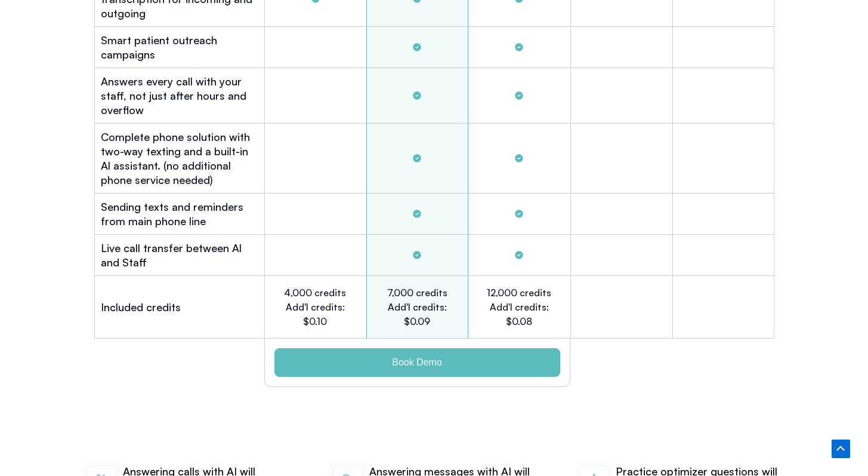 The image size is (868, 476). Describe the element at coordinates (179, 47) in the screenshot. I see `h2: Smart patient outreach campaigns` at that location.